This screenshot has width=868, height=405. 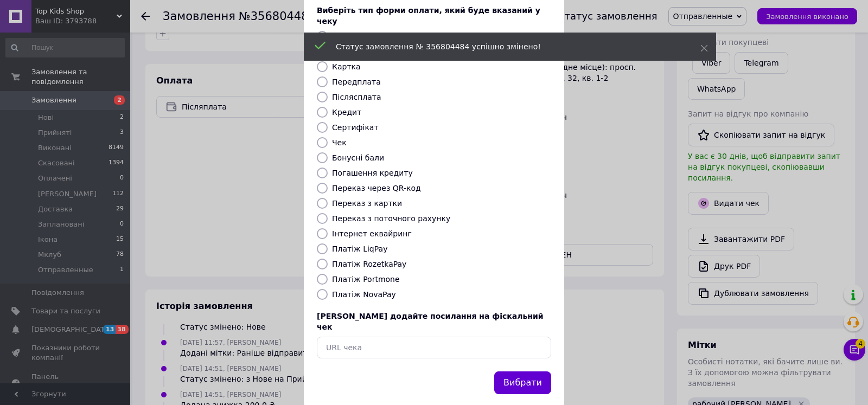 I want to click on label: Бонусні бали, so click(x=358, y=158).